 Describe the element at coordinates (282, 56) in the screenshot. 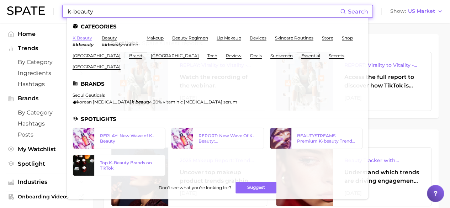

I see `a: sunscreen` at that location.